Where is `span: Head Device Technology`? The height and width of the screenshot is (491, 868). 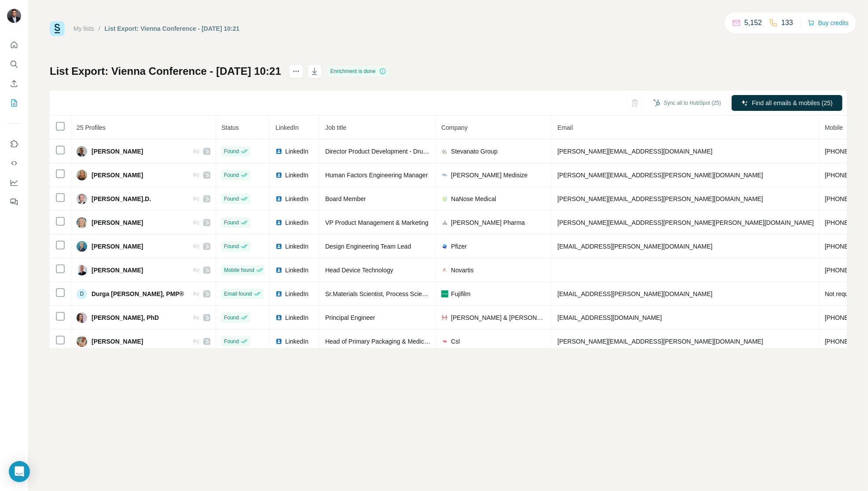
span: Head Device Technology is located at coordinates (359, 270).